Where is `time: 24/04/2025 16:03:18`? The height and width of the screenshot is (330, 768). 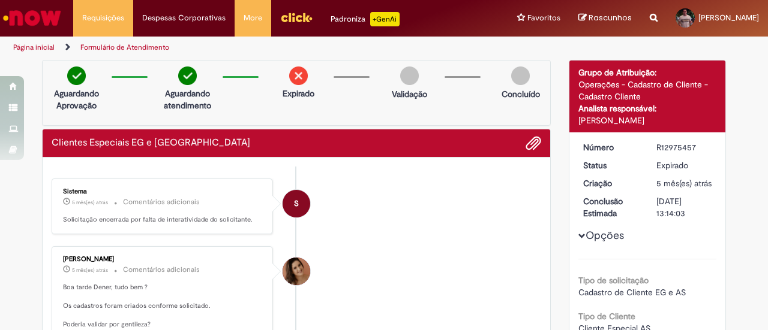
time: 24/04/2025 16:03:18 is located at coordinates (684, 184).